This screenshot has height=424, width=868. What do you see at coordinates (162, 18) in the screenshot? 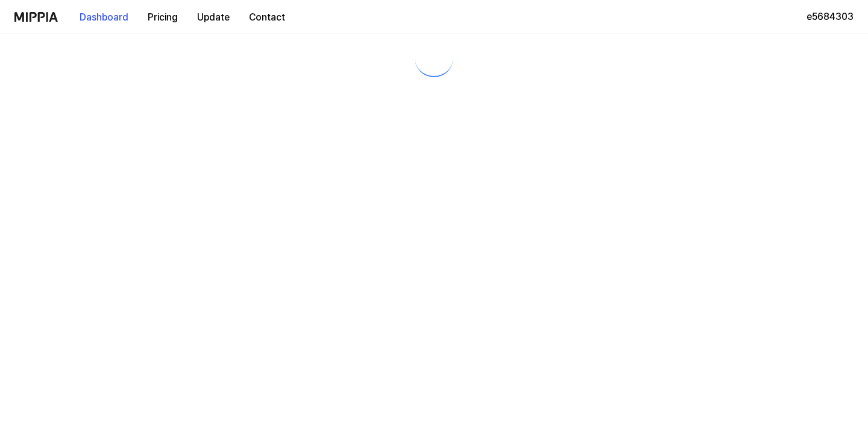
I see `a: Pricing` at bounding box center [162, 18].